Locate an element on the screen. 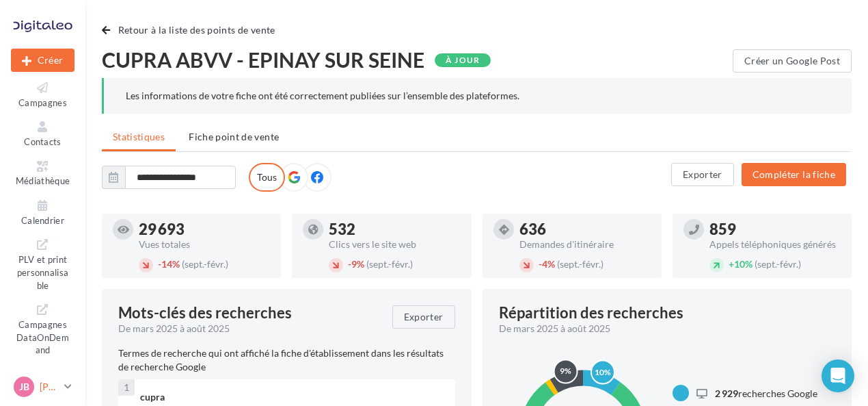 Image resolution: width=868 pixels, height=406 pixels. span: 9% is located at coordinates (356, 263).